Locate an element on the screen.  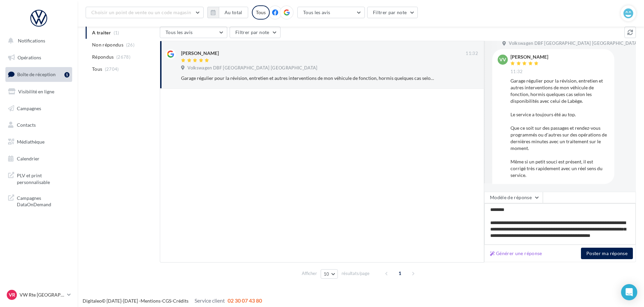
button: Générer une réponse is located at coordinates (516, 253).